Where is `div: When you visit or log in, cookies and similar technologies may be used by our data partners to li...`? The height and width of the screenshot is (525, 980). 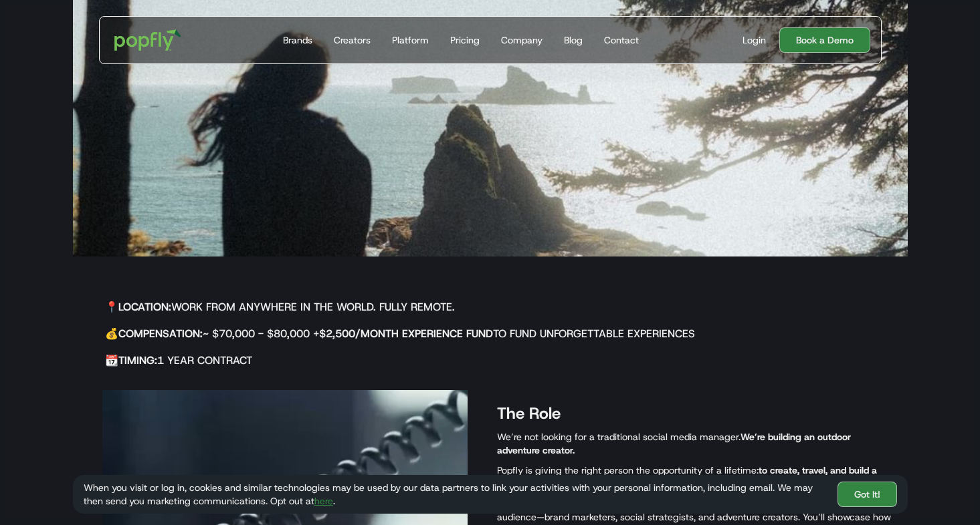
div: When you visit or log in, cookies and similar technologies may be used by our data partners to li... is located at coordinates (455, 495).